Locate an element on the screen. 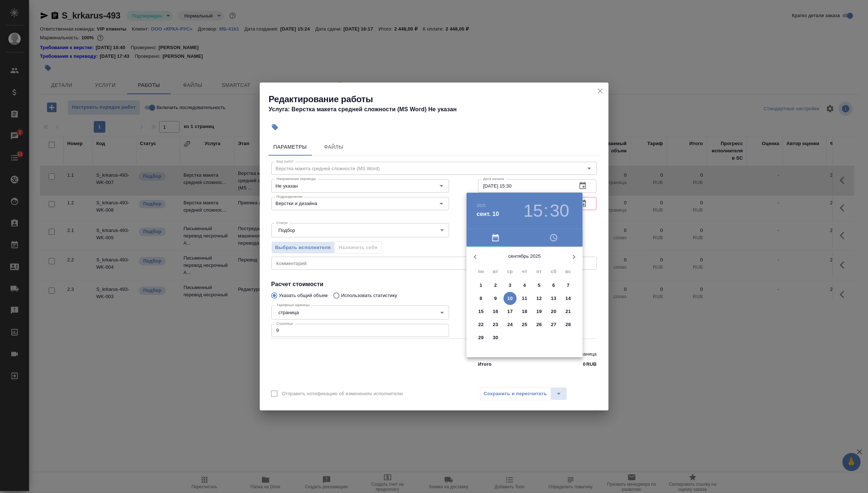  button: 17 is located at coordinates (510, 311).